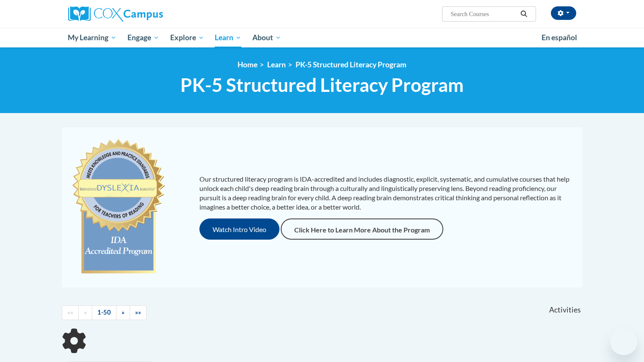 The width and height of the screenshot is (644, 362). What do you see at coordinates (92, 38) in the screenshot?
I see `a: My Learning` at bounding box center [92, 38].